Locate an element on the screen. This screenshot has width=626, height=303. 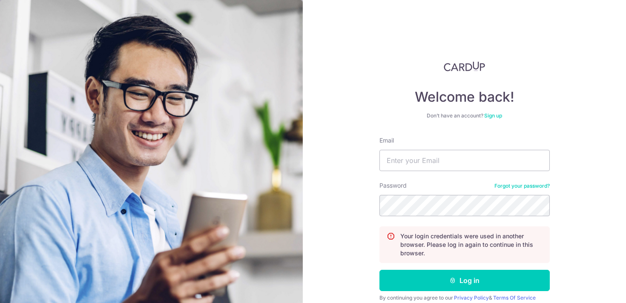
p: Your login credentials were used in another browser. Please log in again to continue in this brow... is located at coordinates (471, 245).